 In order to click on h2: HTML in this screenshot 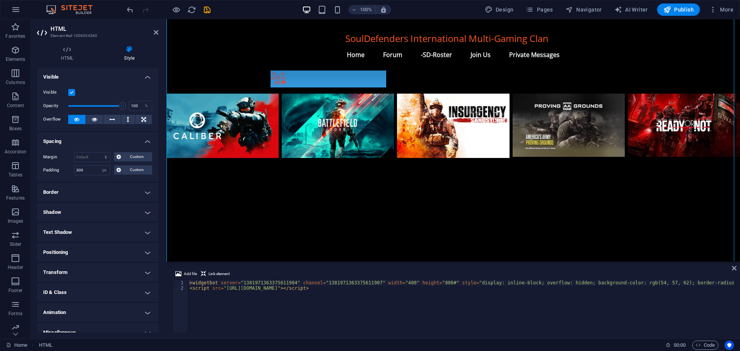, I will do `click(104, 29)`.